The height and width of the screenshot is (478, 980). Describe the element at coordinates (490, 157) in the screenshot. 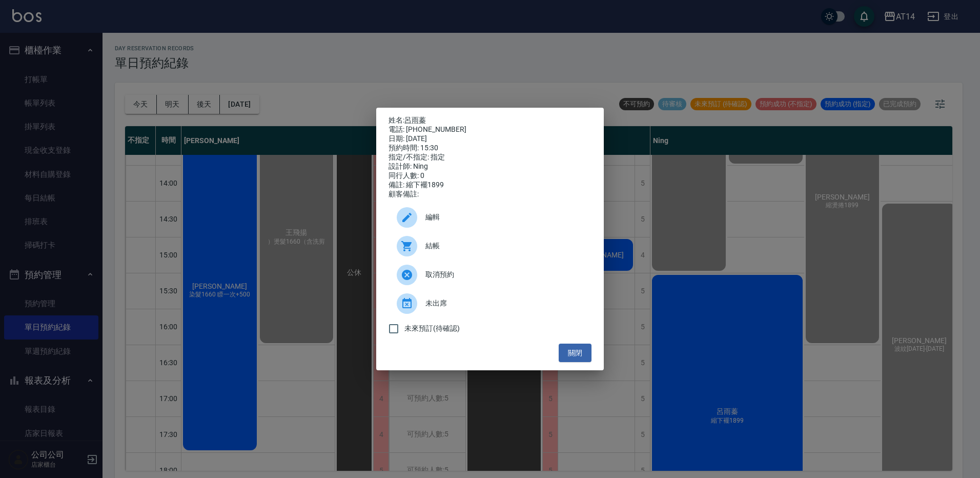

I see `div: 指定/不指定: 指定` at that location.